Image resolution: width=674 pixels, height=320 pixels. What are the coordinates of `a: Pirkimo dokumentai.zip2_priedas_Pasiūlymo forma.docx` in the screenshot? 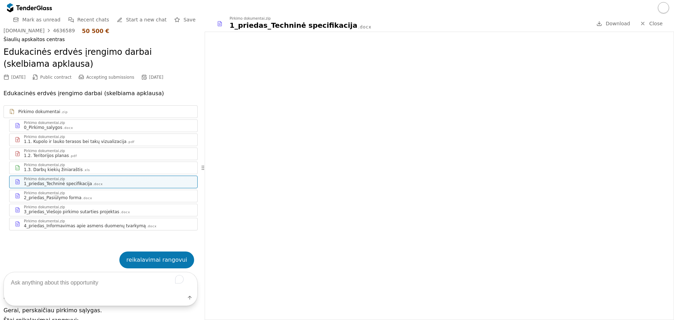 It's located at (103, 196).